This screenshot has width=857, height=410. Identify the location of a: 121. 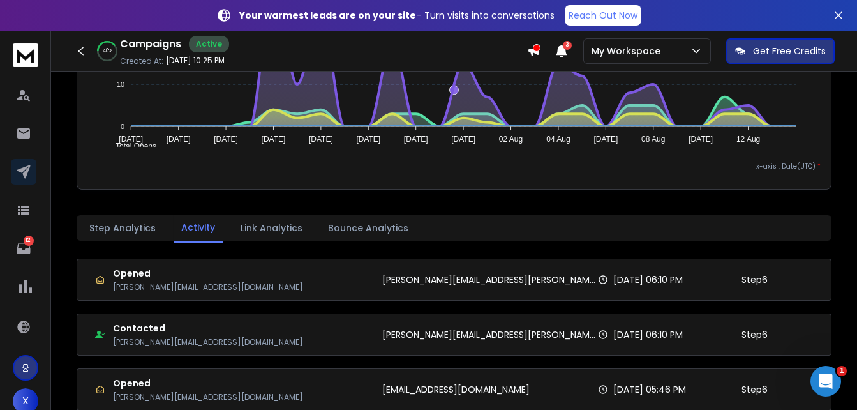
(24, 248).